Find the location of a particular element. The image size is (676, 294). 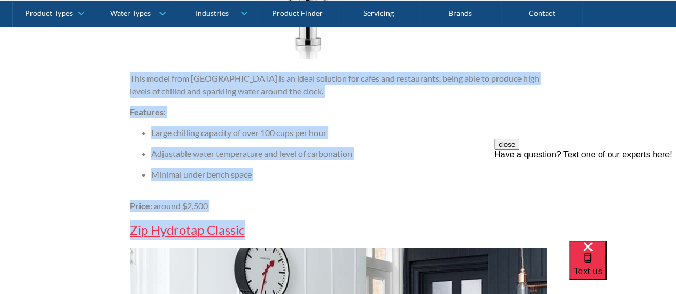

p: : around $2,500 is located at coordinates (338, 206).